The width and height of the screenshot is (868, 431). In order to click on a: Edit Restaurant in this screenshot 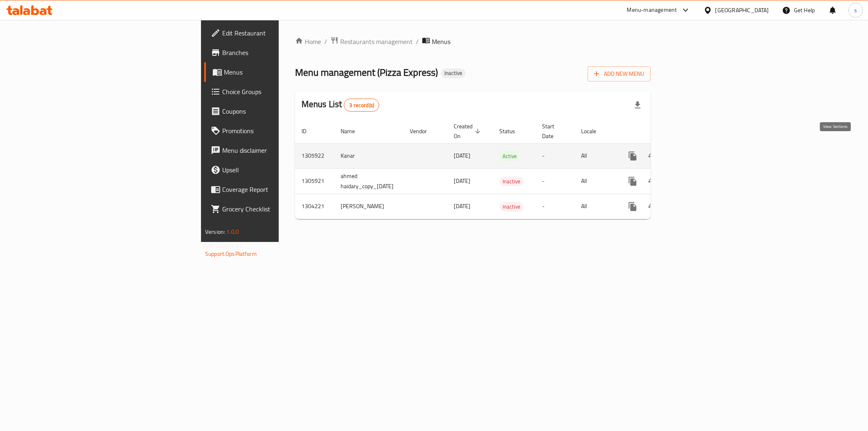, I will do `click(275, 33)`.